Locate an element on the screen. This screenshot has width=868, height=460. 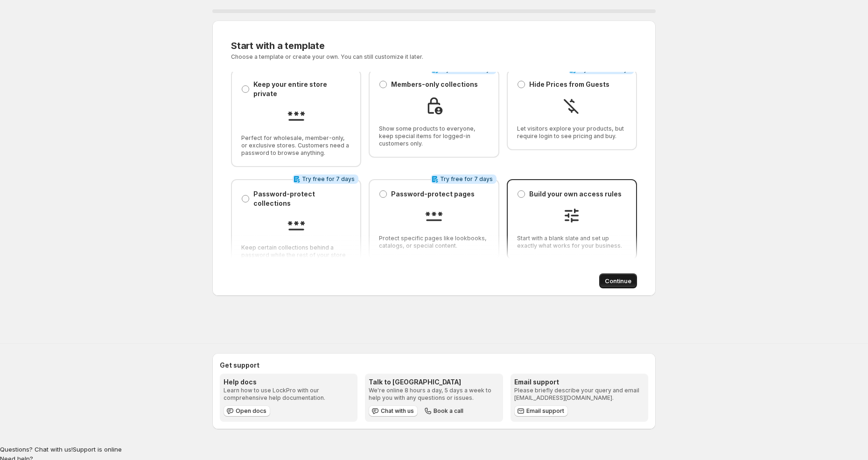
span: Protect specific pages like lookbooks, catalogs, or special content. is located at coordinates (434, 242).